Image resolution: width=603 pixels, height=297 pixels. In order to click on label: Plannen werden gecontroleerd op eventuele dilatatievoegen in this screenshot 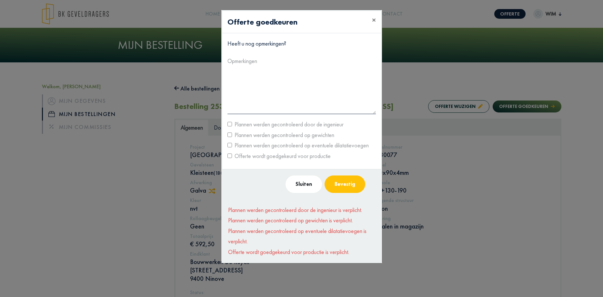, I will do `click(301, 145)`.